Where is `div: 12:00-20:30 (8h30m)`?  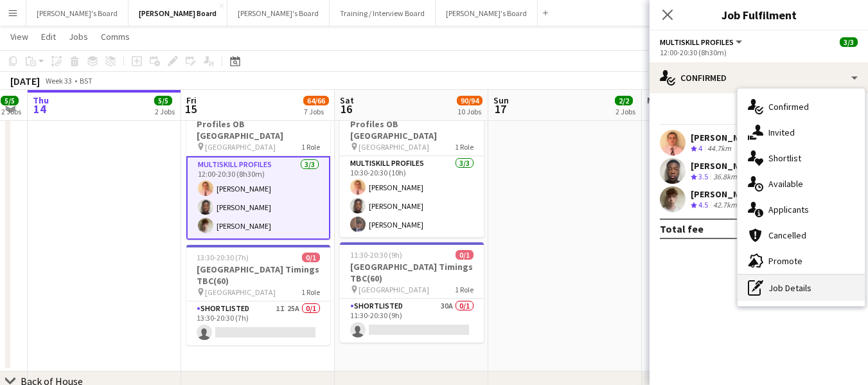
div: 12:00-20:30 (8h30m) is located at coordinates (759, 52).